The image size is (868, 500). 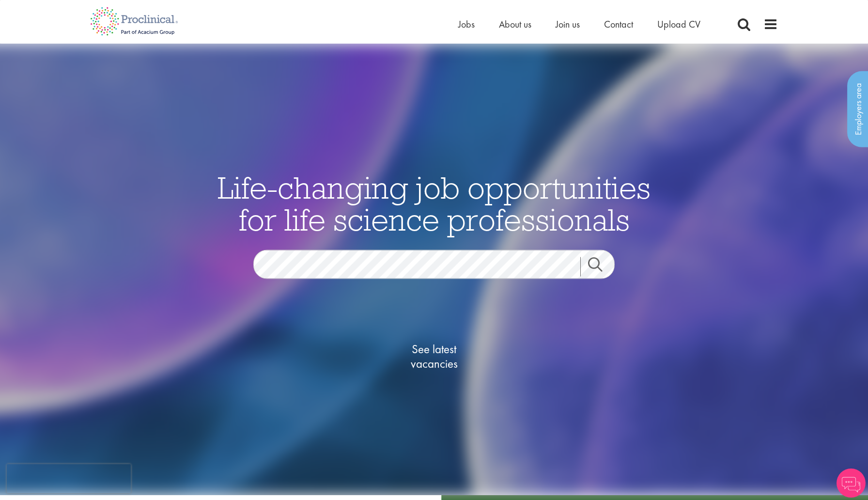 I want to click on a: Job search submit button, so click(x=601, y=266).